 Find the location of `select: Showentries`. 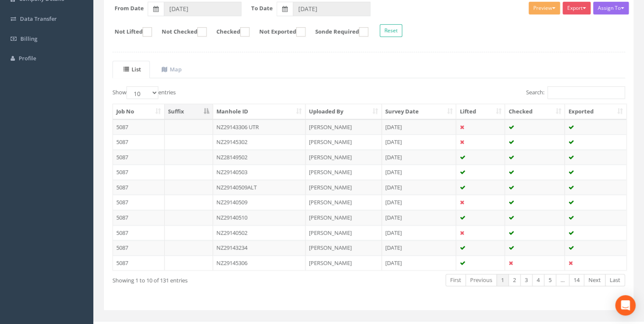

select: Showentries is located at coordinates (142, 93).